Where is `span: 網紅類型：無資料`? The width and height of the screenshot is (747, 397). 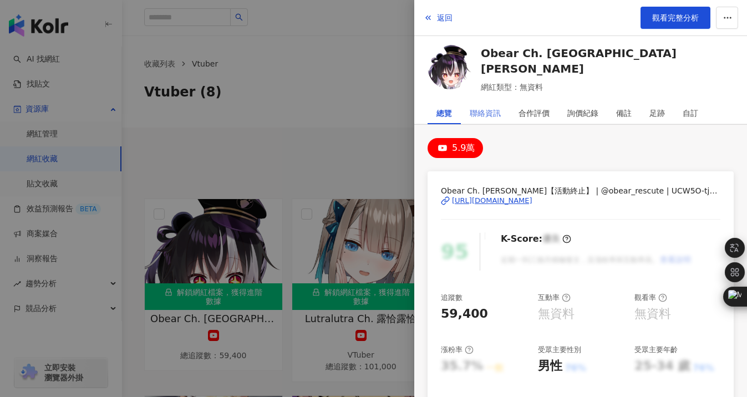 span: 網紅類型：無資料 is located at coordinates (607, 87).